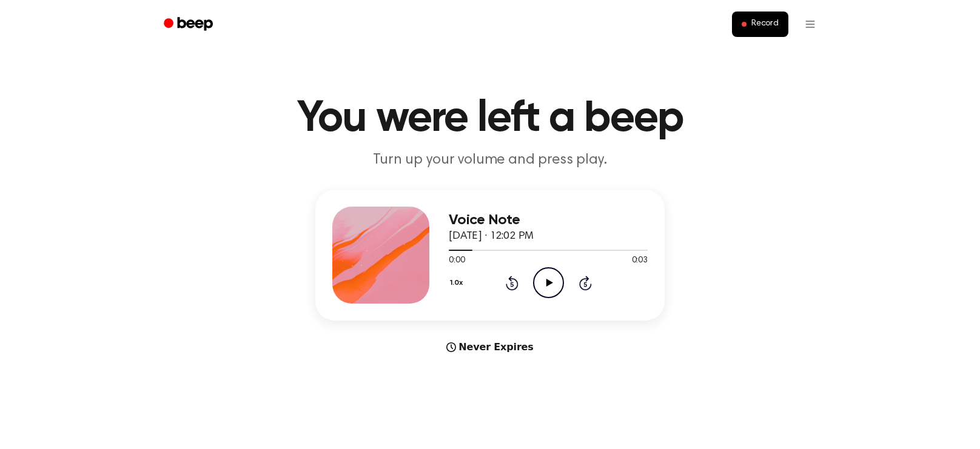 Image resolution: width=980 pixels, height=449 pixels. What do you see at coordinates (639, 260) in the screenshot?
I see `span: 0:03` at bounding box center [639, 260].